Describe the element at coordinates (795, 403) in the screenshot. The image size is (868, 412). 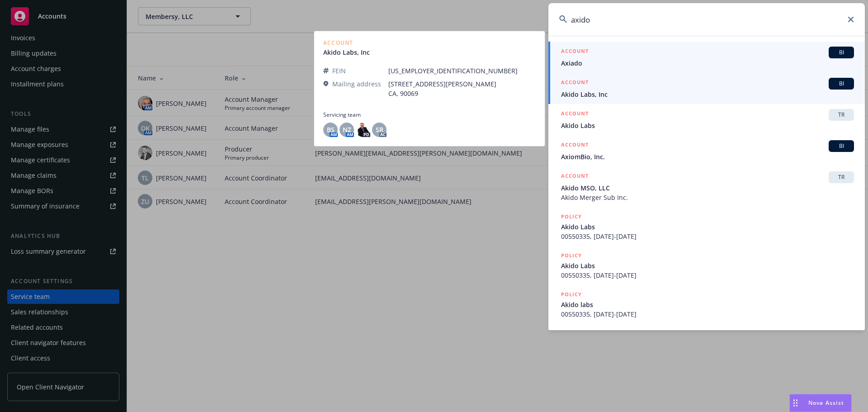
I see `div: Drag to move` at that location.